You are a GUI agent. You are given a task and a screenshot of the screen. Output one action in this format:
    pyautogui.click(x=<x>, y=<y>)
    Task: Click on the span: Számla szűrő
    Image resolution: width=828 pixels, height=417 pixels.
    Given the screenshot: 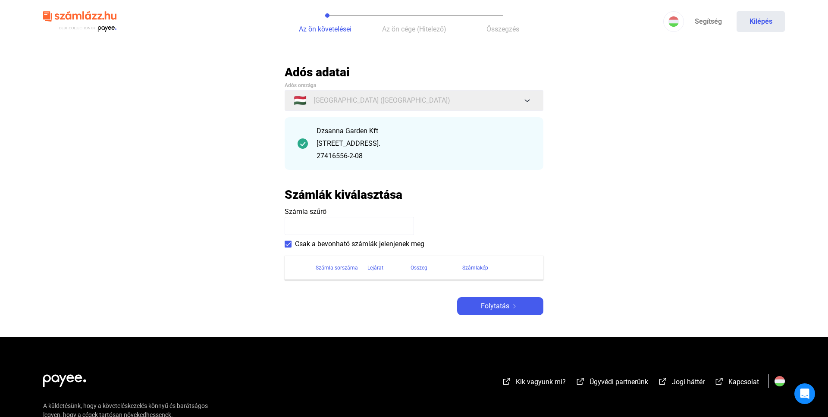 What is the action you would take?
    pyautogui.click(x=305, y=211)
    